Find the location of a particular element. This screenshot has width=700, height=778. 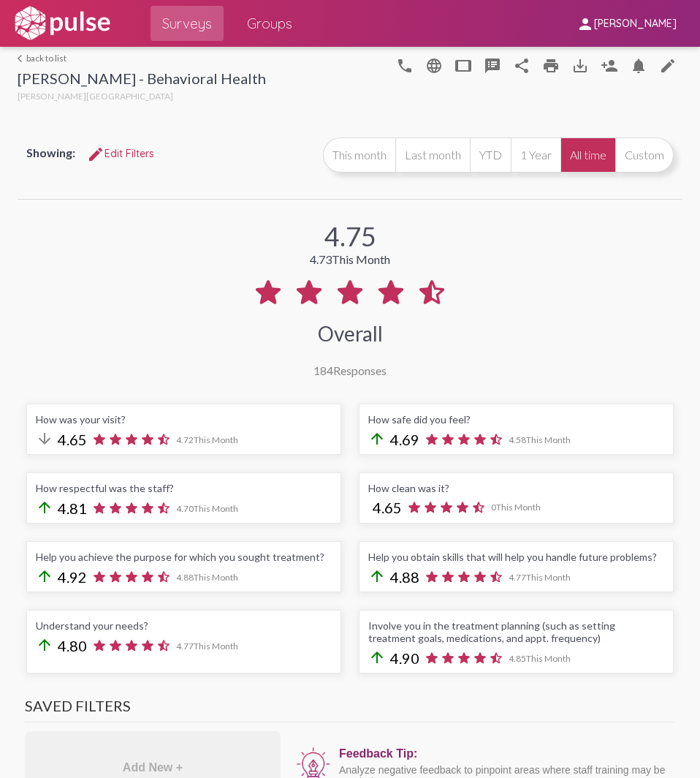

span: 4.72 is located at coordinates (207, 439).